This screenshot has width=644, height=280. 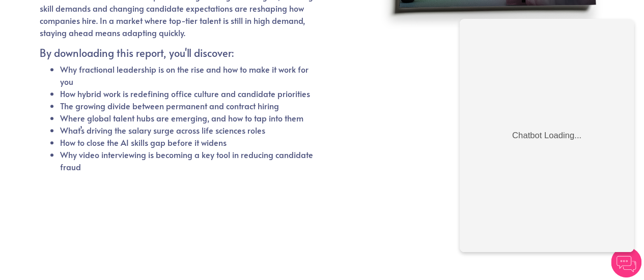 What do you see at coordinates (187, 105) in the screenshot?
I see `li: The growing divide between permanent and contract hiring` at bounding box center [187, 105].